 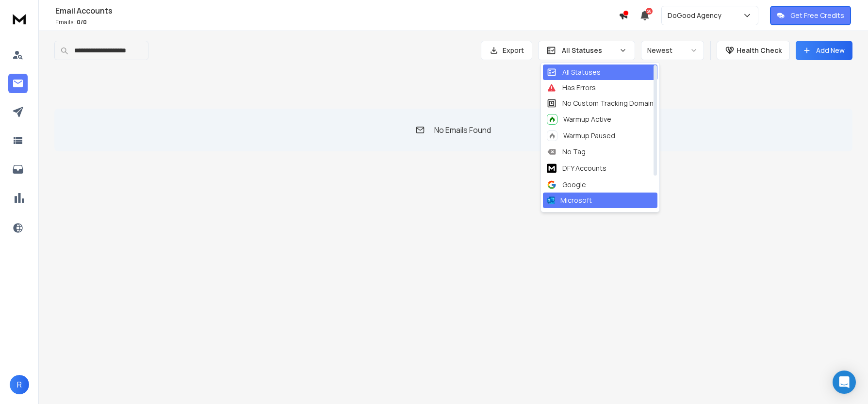 I want to click on div: Open Intercom Messenger, so click(x=843, y=382).